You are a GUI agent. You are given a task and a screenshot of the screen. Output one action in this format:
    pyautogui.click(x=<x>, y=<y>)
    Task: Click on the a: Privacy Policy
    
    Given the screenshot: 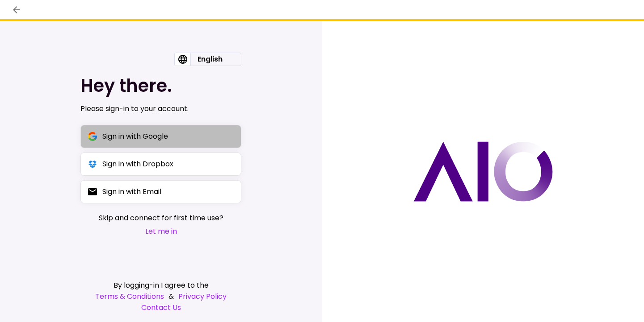 What is the action you would take?
    pyautogui.click(x=202, y=297)
    